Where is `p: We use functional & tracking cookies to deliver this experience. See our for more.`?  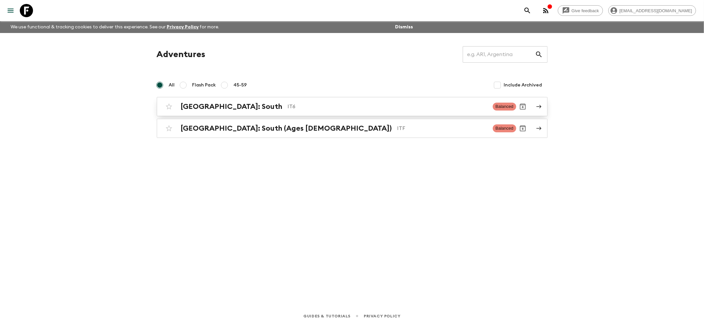 p: We use functional & tracking cookies to deliver this experience. See our for more. is located at coordinates (115, 27).